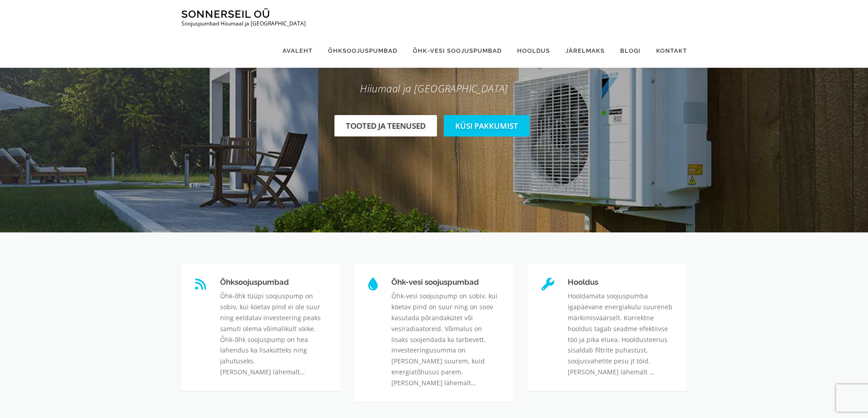 The width and height of the screenshot is (868, 418). Describe the element at coordinates (457, 50) in the screenshot. I see `a: Õhk-vesi soojuspumbad` at that location.